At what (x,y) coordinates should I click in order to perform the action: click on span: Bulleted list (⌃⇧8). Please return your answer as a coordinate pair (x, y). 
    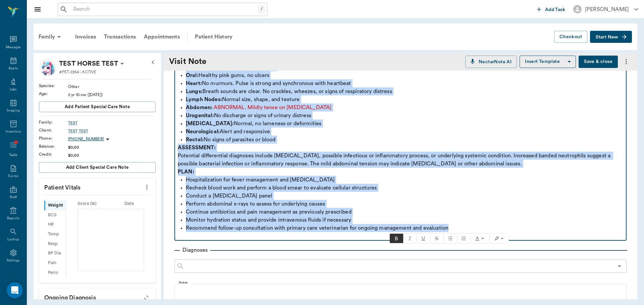
    Looking at the image, I should click on (450, 239).